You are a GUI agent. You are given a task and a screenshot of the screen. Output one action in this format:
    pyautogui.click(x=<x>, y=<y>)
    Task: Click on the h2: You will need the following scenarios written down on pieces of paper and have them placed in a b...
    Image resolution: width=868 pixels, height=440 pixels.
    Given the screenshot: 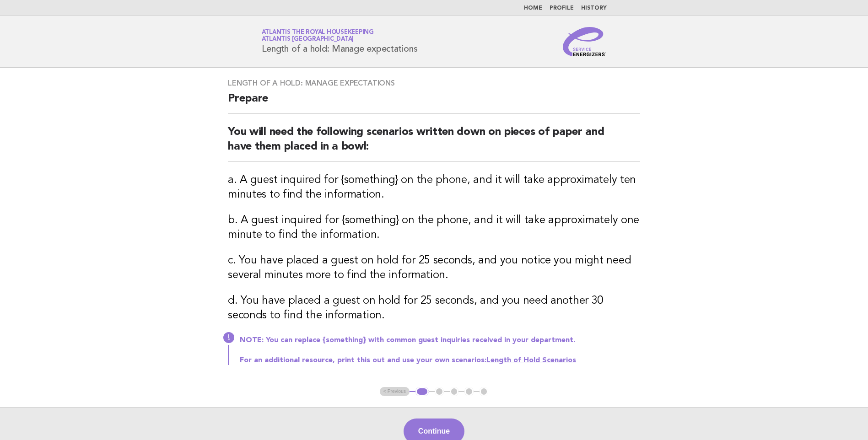 What is the action you would take?
    pyautogui.click(x=434, y=143)
    